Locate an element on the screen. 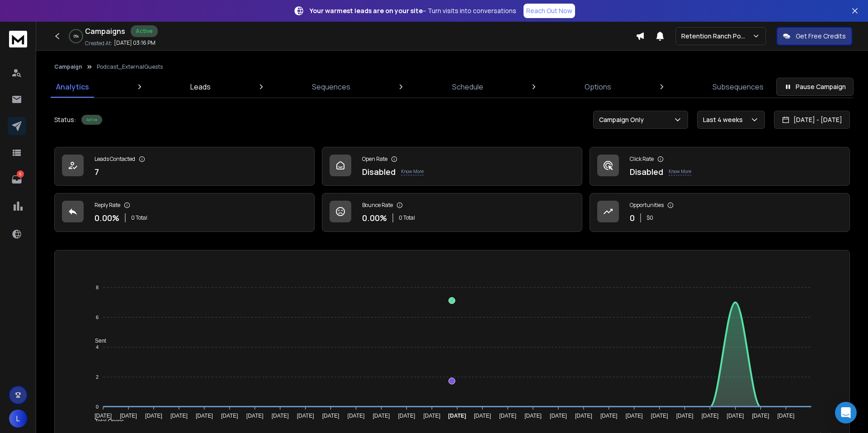  p: Created At: is located at coordinates (99, 43).